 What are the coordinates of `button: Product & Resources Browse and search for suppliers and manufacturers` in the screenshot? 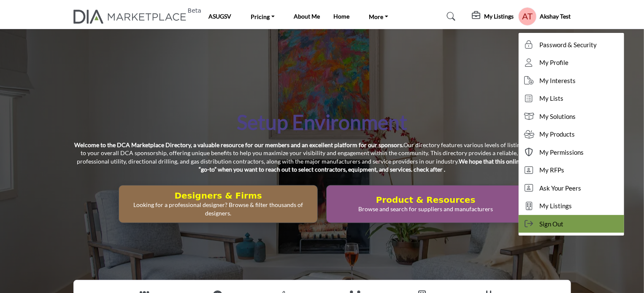 It's located at (426, 205).